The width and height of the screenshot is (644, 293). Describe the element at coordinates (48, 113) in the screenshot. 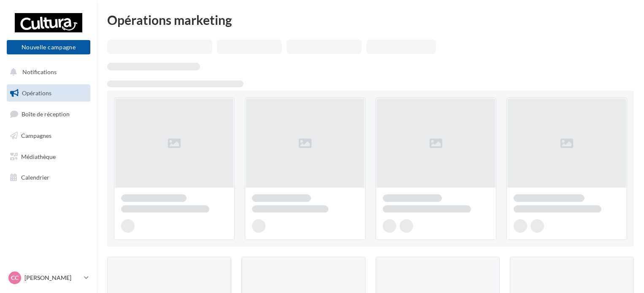

I see `a: Boîte de réception` at that location.